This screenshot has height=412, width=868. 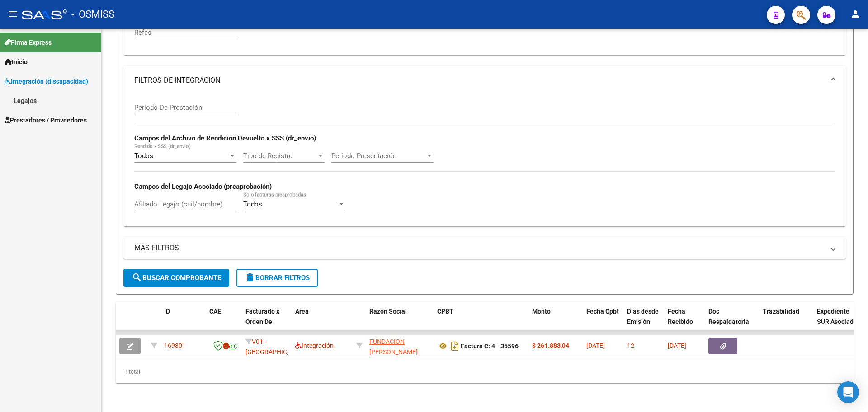 What do you see at coordinates (445, 311) in the screenshot?
I see `span: CPBT` at bounding box center [445, 311].